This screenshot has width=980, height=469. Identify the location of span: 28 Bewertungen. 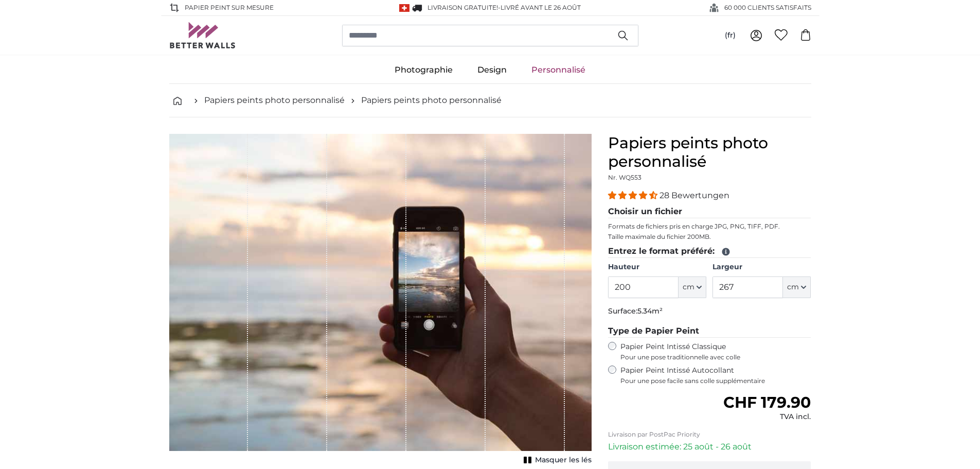
(695, 195).